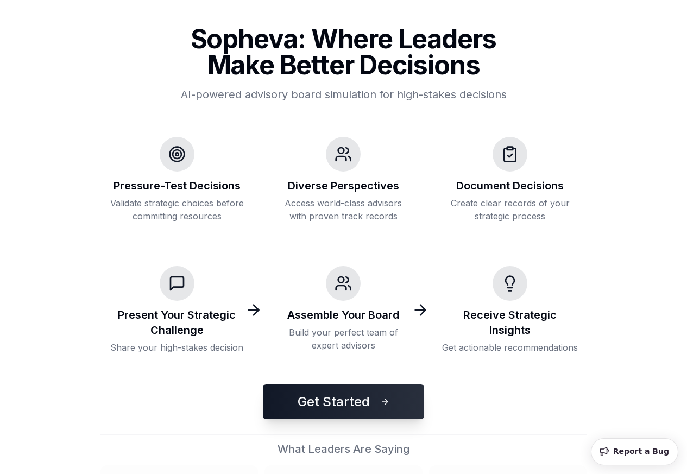 The width and height of the screenshot is (687, 474). Describe the element at coordinates (177, 323) in the screenshot. I see `h3: Present Your Strategic Challenge` at that location.